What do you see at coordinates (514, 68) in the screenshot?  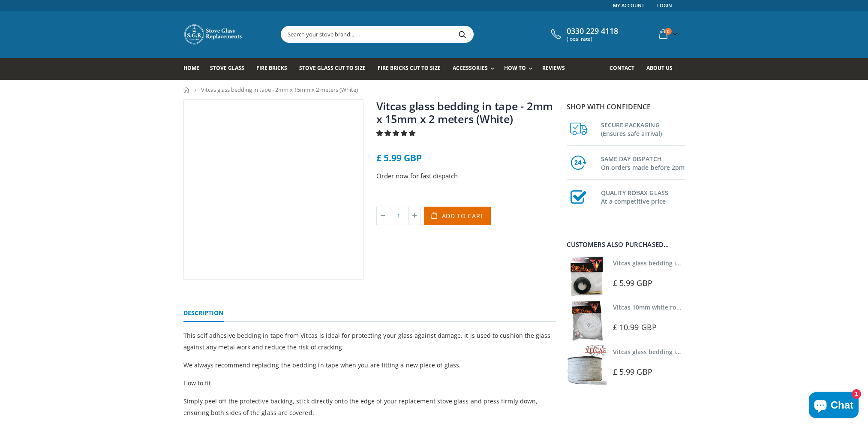 I see `span: How To` at bounding box center [514, 68].